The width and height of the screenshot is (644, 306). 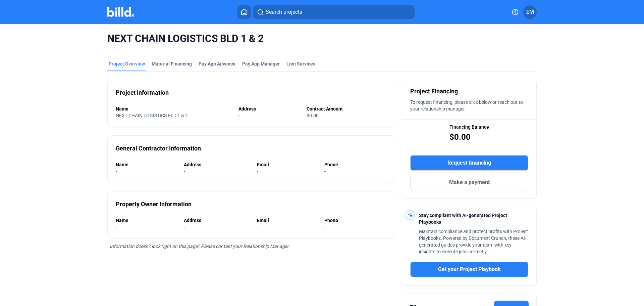 I want to click on span: Make a payment, so click(x=469, y=182).